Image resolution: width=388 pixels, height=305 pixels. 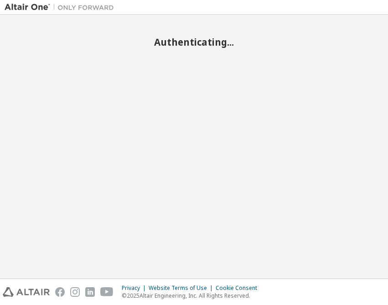 What do you see at coordinates (239, 288) in the screenshot?
I see `div: Cookie Consent` at bounding box center [239, 288].